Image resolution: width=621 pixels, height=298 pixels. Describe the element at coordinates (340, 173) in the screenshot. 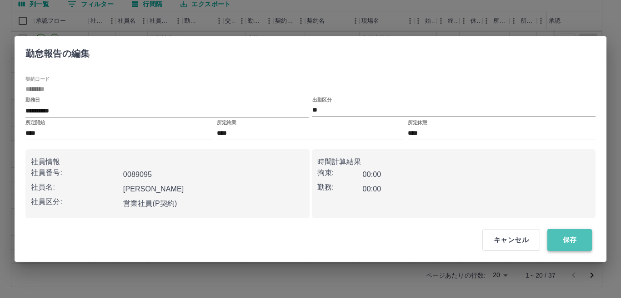

I see `p: 拘束:` at that location.